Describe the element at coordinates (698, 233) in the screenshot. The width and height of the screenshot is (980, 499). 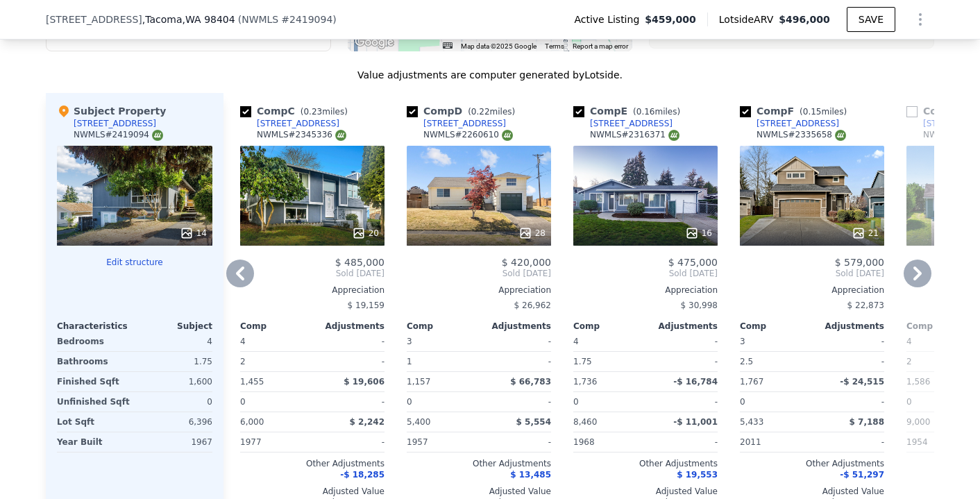
I see `div: 16` at that location.